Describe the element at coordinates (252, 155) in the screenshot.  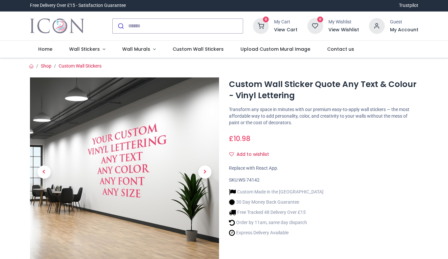
I see `button: Add to wishlistAdd to wishlist` at that location.